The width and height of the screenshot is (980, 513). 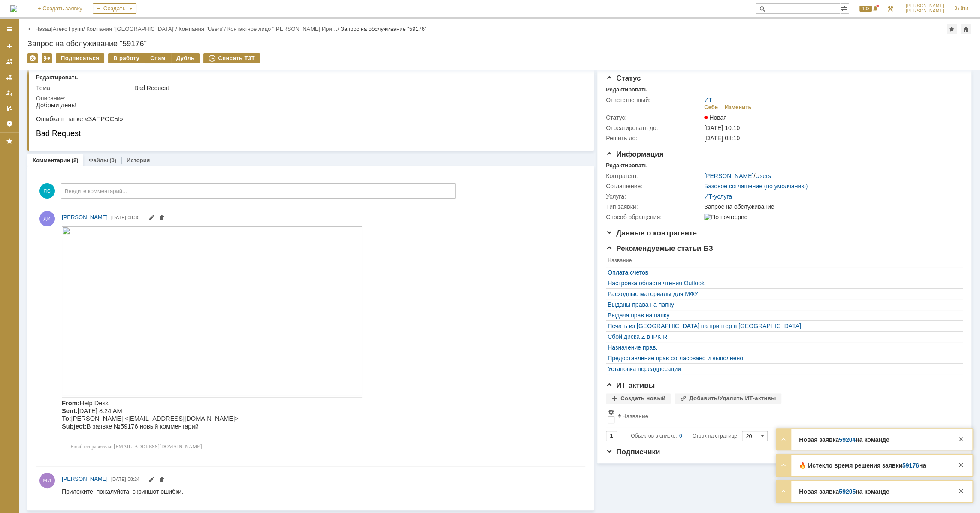 What do you see at coordinates (654, 435) in the screenshot?
I see `span: Объектов в списке:` at bounding box center [654, 435].